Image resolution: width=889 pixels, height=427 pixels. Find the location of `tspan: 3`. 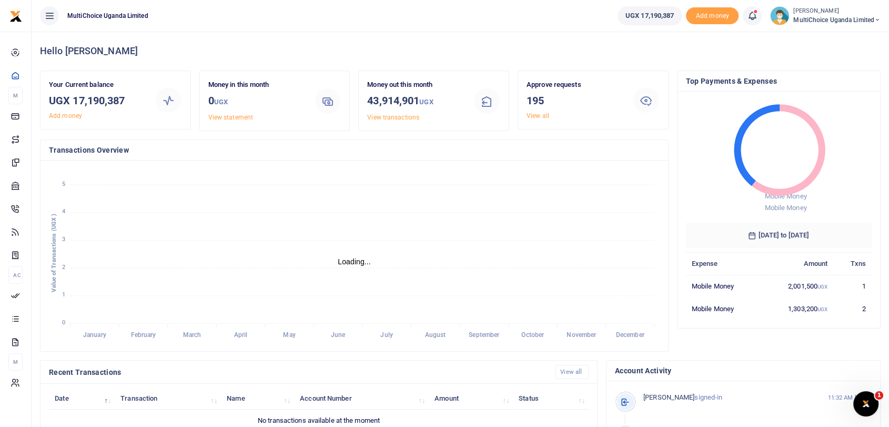

tspan: 3 is located at coordinates (64, 239).